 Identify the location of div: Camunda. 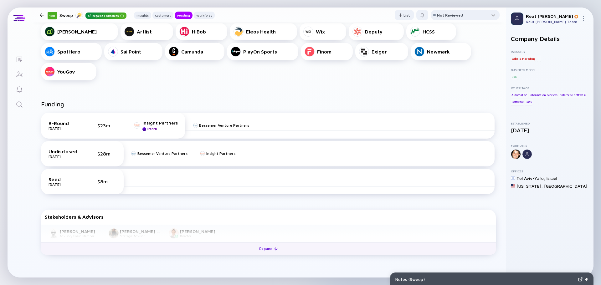
(192, 52).